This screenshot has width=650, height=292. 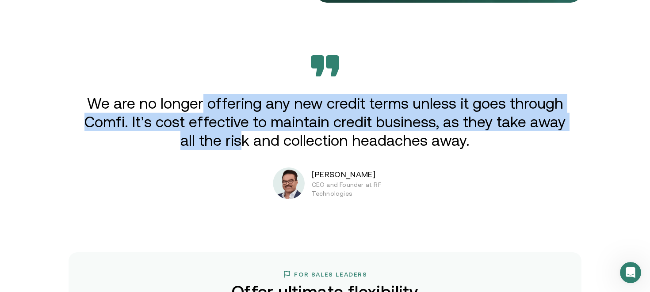 I want to click on h3: For Sales Leaders, so click(x=330, y=274).